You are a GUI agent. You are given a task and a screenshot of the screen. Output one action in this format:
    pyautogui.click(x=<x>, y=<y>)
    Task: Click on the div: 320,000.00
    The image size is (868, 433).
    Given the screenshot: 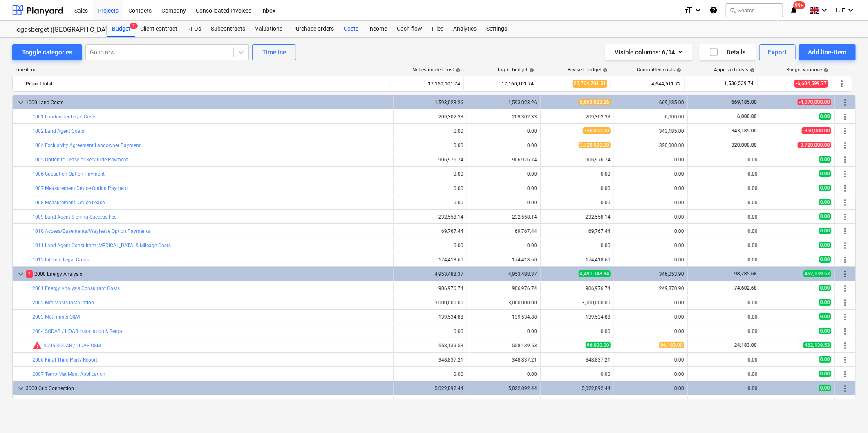 What is the action you would take?
    pyautogui.click(x=651, y=145)
    